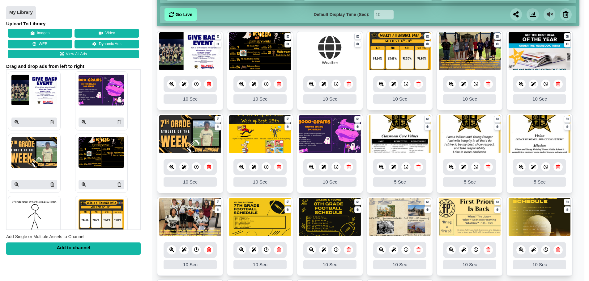 The width and height of the screenshot is (589, 281). I want to click on img: 229.179 kb, so click(330, 134).